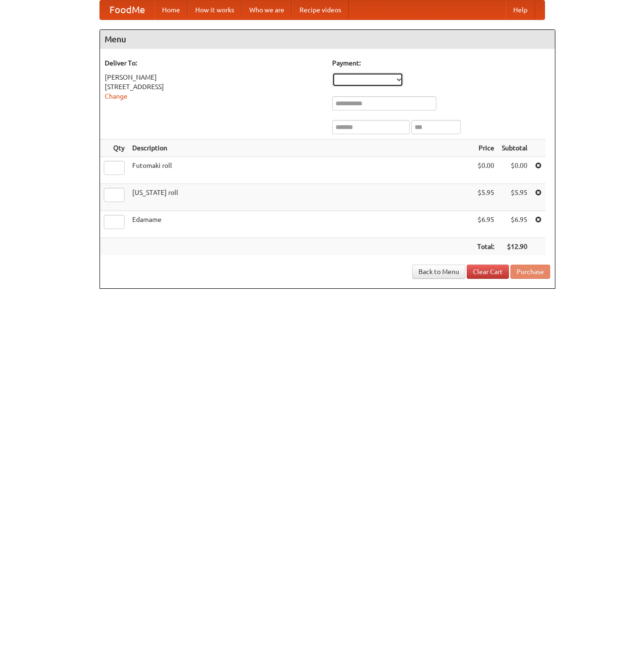  Describe the element at coordinates (531, 272) in the screenshot. I see `button: Purchase` at that location.